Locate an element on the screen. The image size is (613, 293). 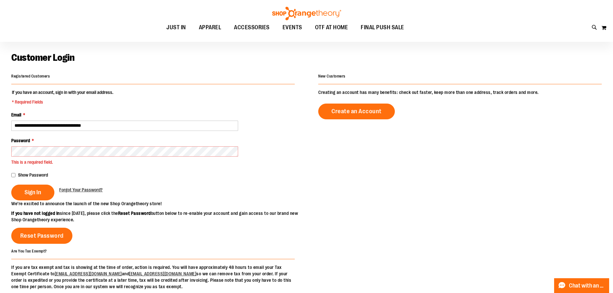
strong: New Customers is located at coordinates (332, 76).